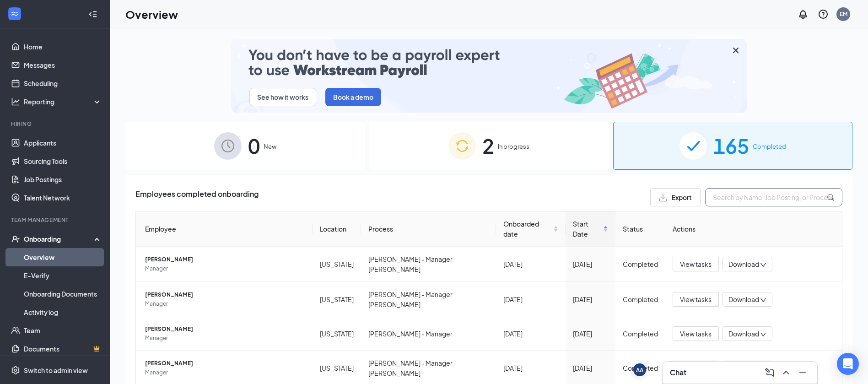  I want to click on span: 0, so click(254, 145).